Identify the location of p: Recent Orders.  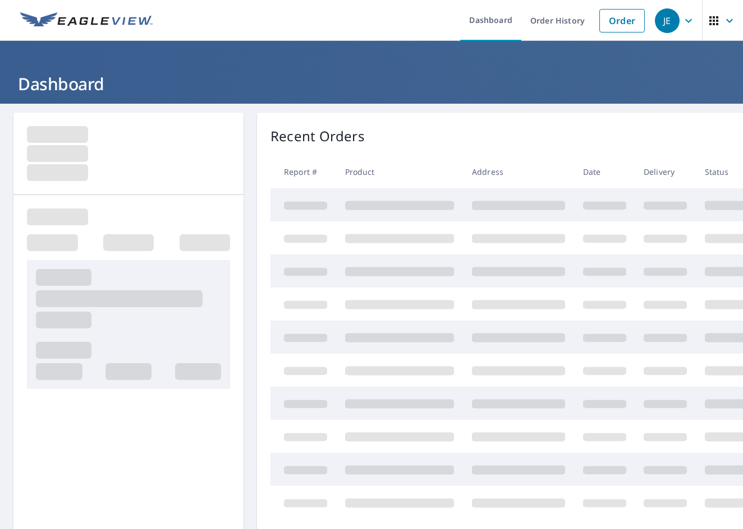
(317, 136).